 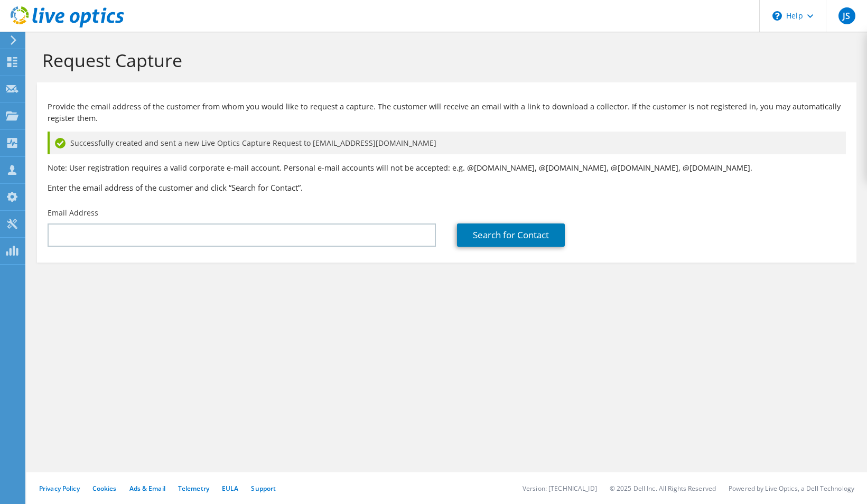 I want to click on span: JS, so click(x=847, y=16).